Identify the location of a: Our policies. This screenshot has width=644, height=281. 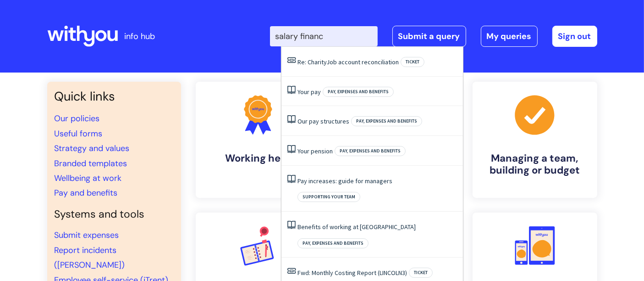
(77, 119).